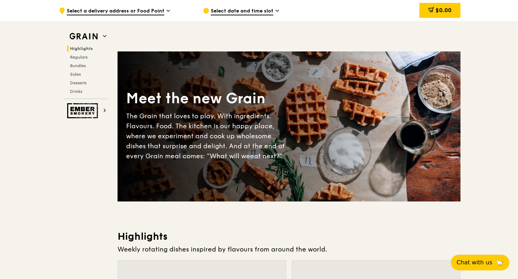 The height and width of the screenshot is (279, 518). I want to click on span: Select date and time slot, so click(242, 11).